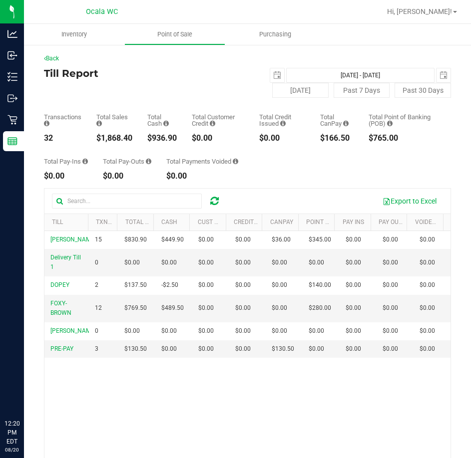 This screenshot has height=458, width=471. What do you see at coordinates (99, 123) in the screenshot?
I see `i: Sum of all successful, non-voided payment transaction amounts (excluding tips and transaction fee...` at bounding box center [99, 123].